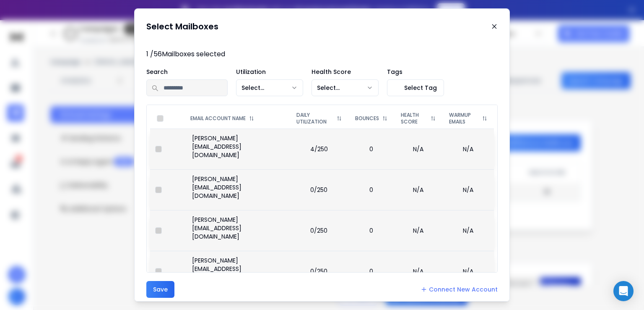 The height and width of the screenshot is (310, 644). Describe the element at coordinates (187, 72) in the screenshot. I see `p: Search` at that location.